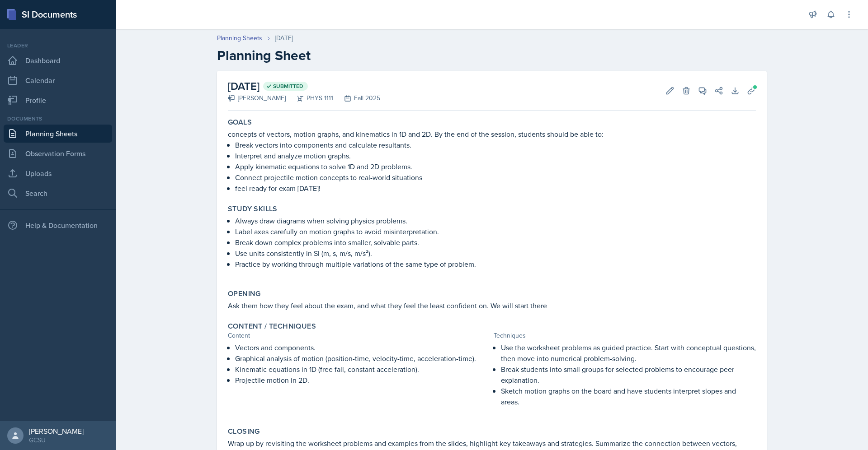  Describe the element at coordinates (357, 98) in the screenshot. I see `div: Fall 2025` at that location.